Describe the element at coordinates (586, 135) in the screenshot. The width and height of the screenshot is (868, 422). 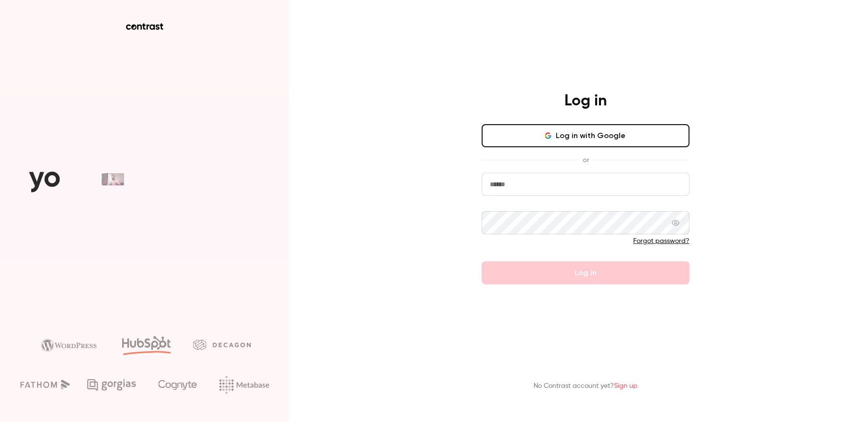
I see `button: Log in with Google` at that location.